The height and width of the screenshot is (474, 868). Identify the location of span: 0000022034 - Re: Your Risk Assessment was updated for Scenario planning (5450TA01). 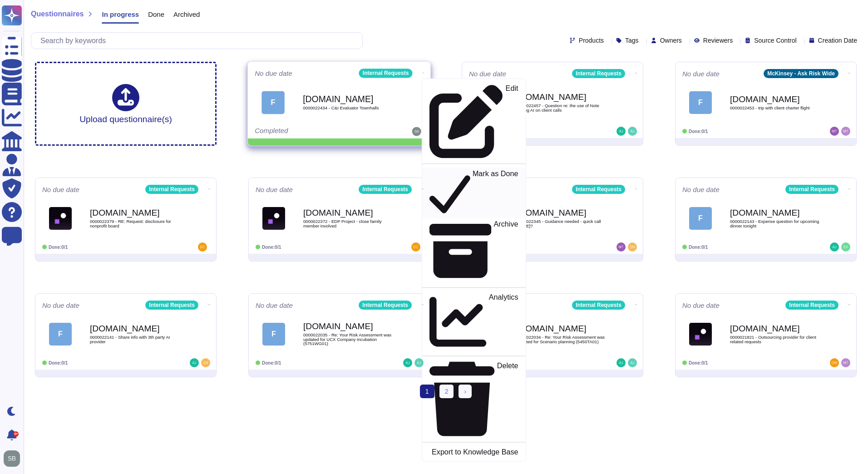
(562, 339).